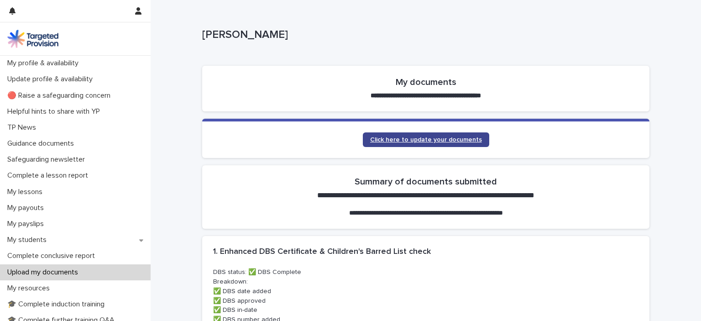 The height and width of the screenshot is (321, 701). Describe the element at coordinates (23, 127) in the screenshot. I see `p: TP News` at that location.